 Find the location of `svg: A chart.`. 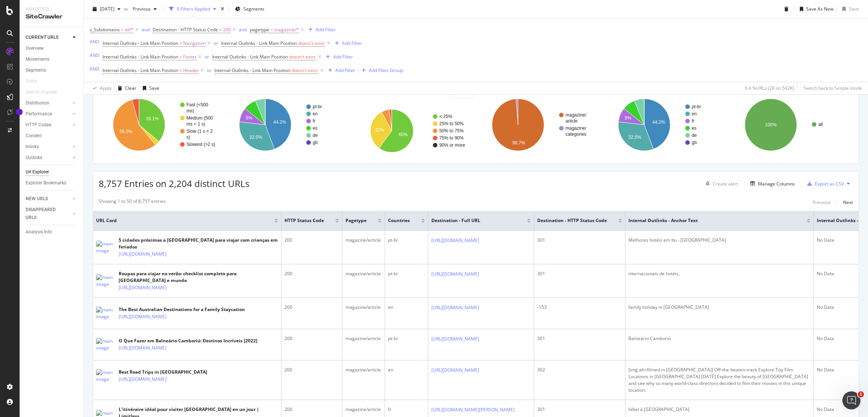

svg: A chart. is located at coordinates (791, 124).